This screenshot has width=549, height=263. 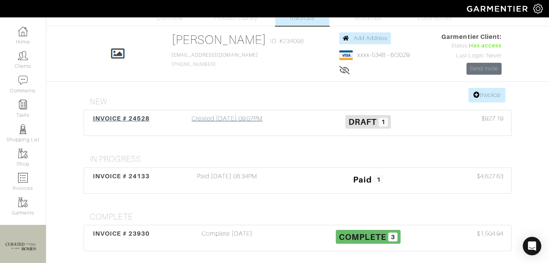 What do you see at coordinates (472, 56) in the screenshot?
I see `div: Last Login: Never` at bounding box center [472, 56].